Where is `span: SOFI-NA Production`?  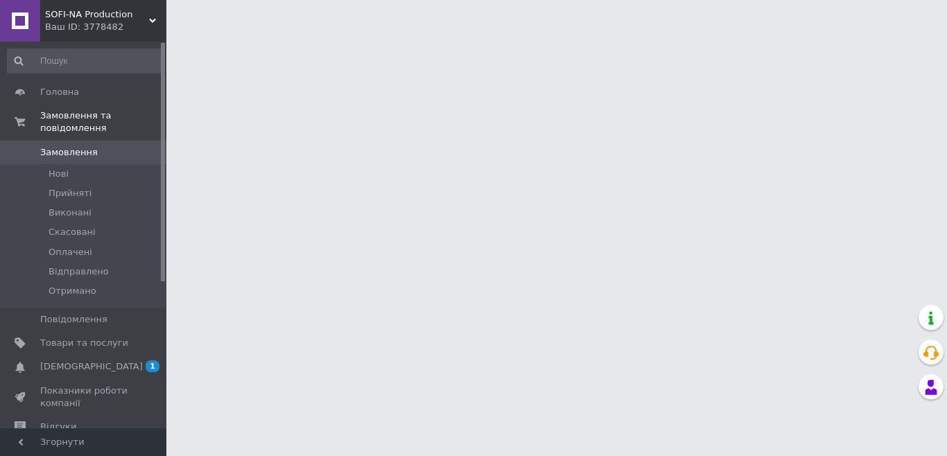
span: SOFI-NA Production is located at coordinates (97, 15).